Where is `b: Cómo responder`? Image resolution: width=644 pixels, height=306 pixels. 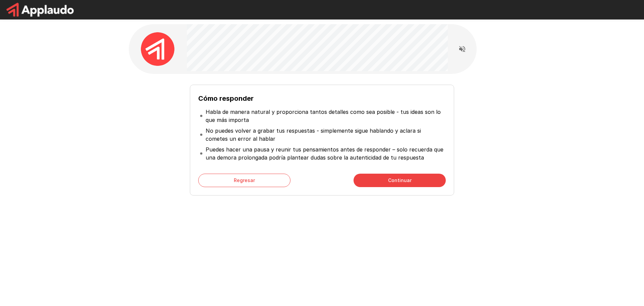 b: Cómo responder is located at coordinates (226, 99).